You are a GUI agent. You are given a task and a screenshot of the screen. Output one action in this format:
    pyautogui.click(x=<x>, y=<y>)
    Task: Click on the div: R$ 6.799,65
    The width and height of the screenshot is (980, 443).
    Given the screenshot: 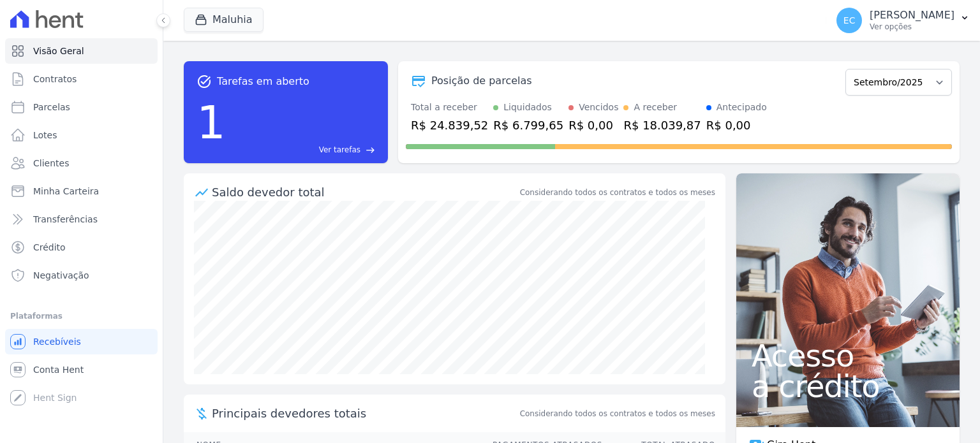 What is the action you would take?
    pyautogui.click(x=528, y=125)
    